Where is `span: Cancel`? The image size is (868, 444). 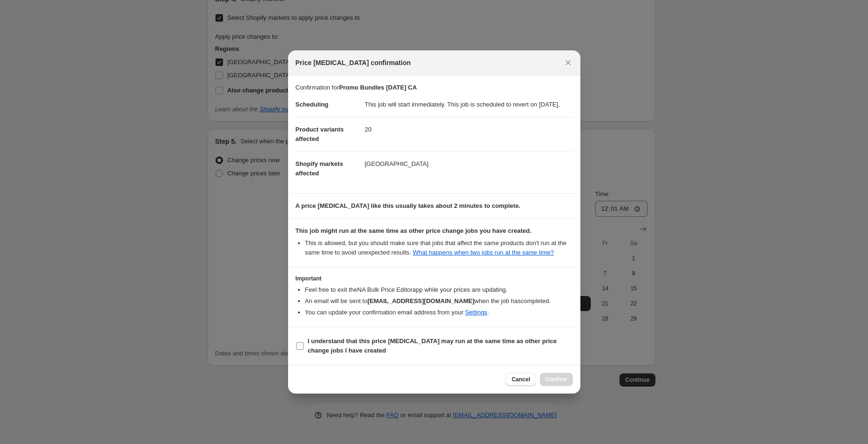 span: Cancel is located at coordinates (521, 380).